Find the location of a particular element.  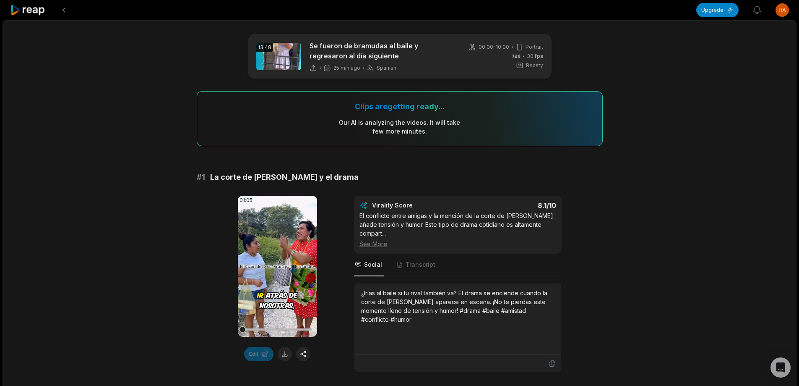

span: # 1 is located at coordinates (201, 177).